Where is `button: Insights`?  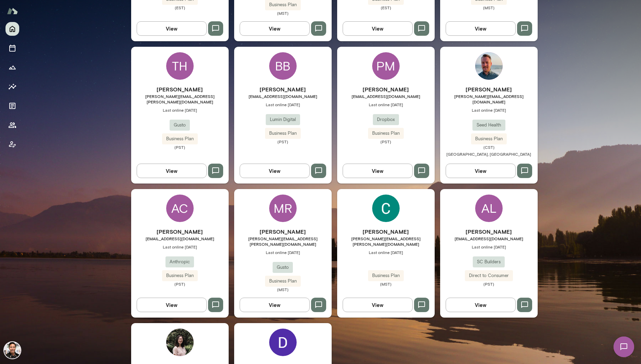 button: Insights is located at coordinates (12, 86).